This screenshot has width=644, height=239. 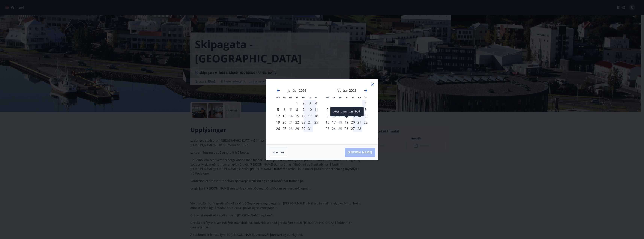 I want to click on div: Move backward to switch to the previous month., so click(x=278, y=91).